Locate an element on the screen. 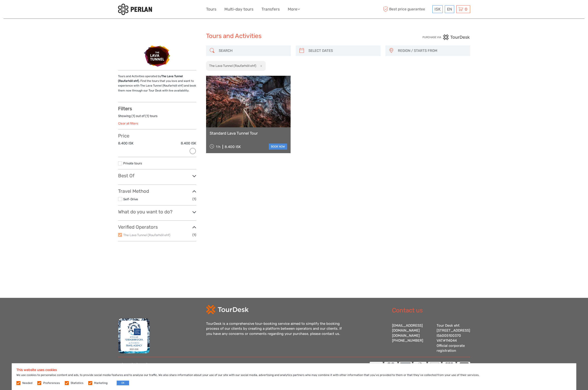  span: 0 is located at coordinates (466, 9).